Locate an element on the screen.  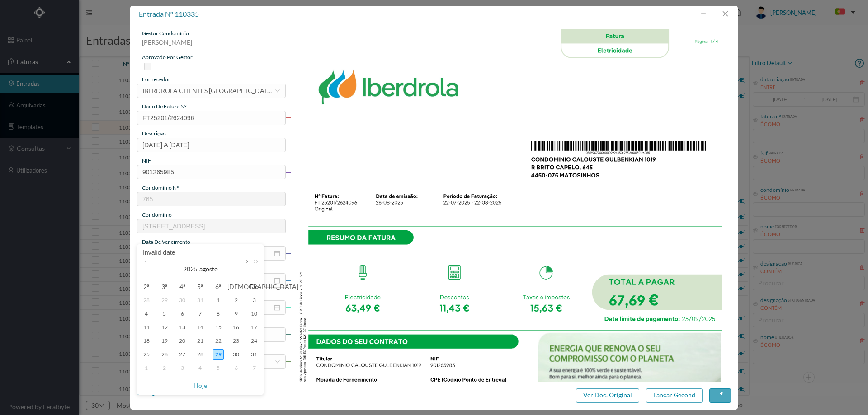
span: dado de fatura nº is located at coordinates (164, 107).